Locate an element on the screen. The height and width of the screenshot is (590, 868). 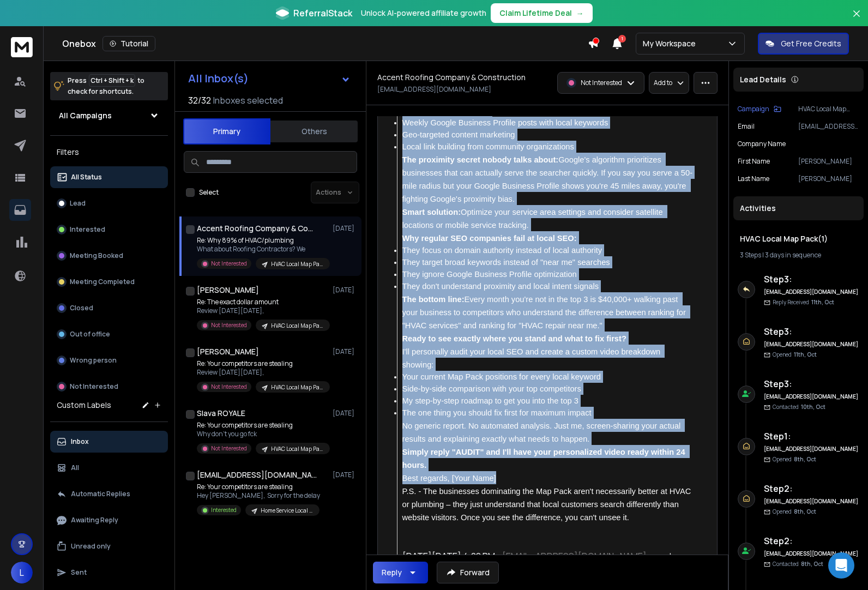
button: Reply is located at coordinates (400, 572).